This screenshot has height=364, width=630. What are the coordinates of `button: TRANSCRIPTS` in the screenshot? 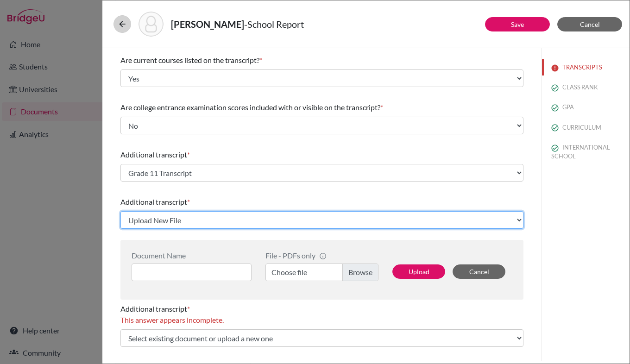 It's located at (585, 67).